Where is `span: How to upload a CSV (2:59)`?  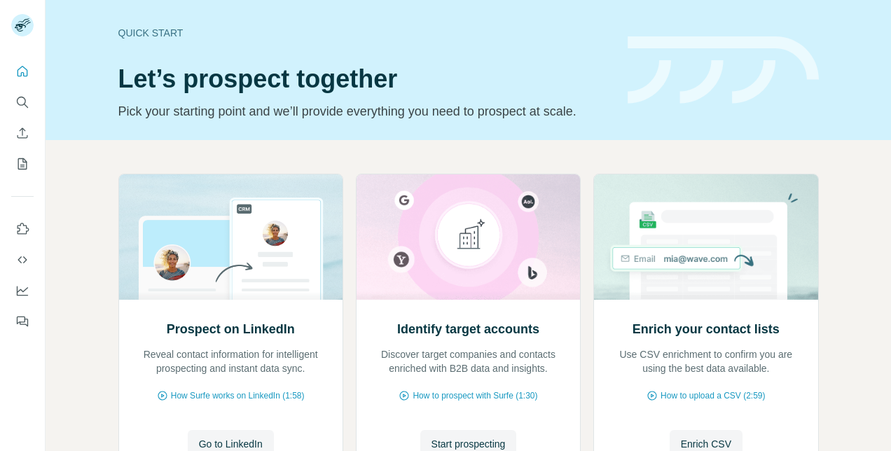 span: How to upload a CSV (2:59) is located at coordinates (712, 396).